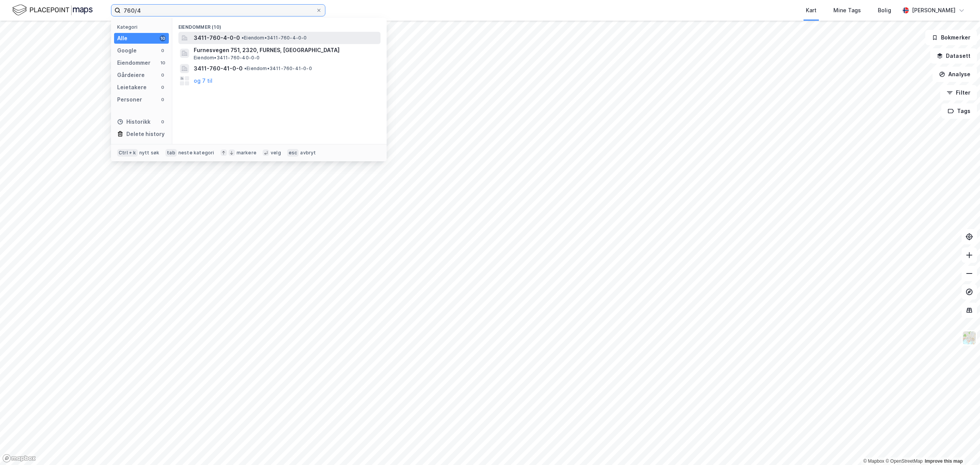 This screenshot has width=980, height=465. Describe the element at coordinates (218, 10) in the screenshot. I see `input: Søk på adresse, matrikkel, gårdeiere, leietakere eller personer` at that location.